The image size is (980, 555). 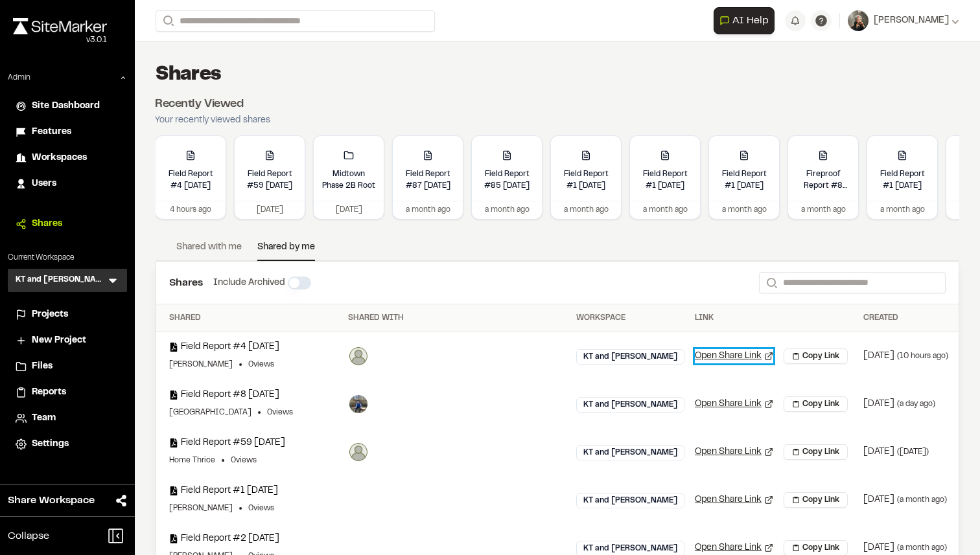 I want to click on span: Features, so click(x=51, y=133).